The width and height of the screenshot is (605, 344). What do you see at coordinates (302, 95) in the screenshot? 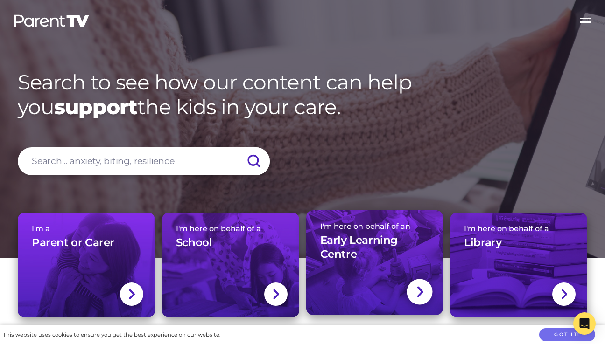
I see `h1: Search to see how our content can help you the kids in your care.` at bounding box center [302, 95].